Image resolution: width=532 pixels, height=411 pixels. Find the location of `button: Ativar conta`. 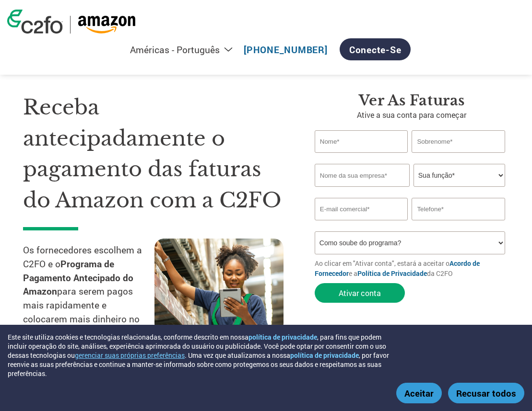

button: Ativar conta is located at coordinates (359, 293).